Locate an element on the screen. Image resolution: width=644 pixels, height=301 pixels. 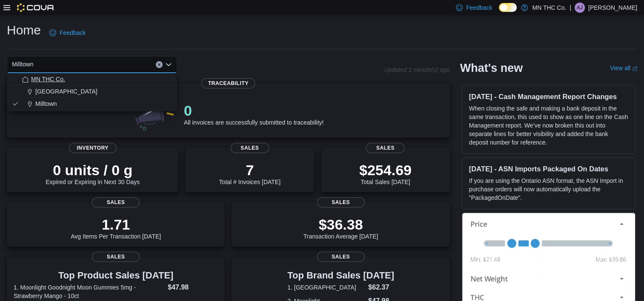
h2: What's new is located at coordinates (491, 68).